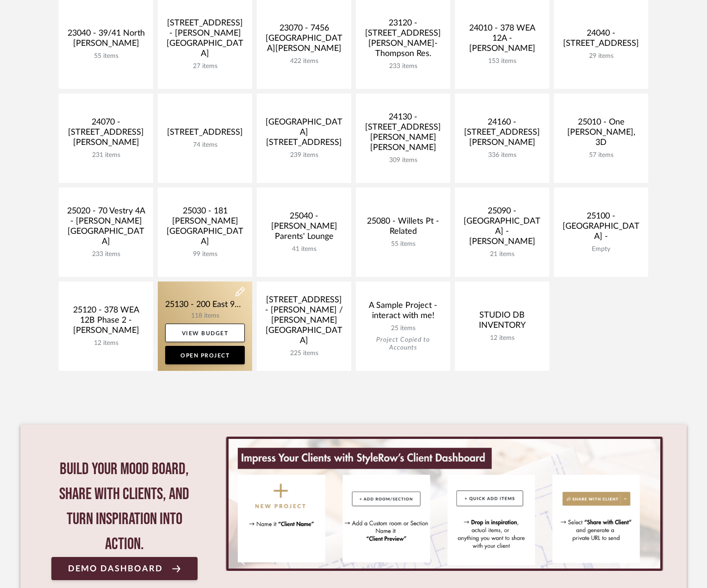  I want to click on div: 41 items, so click(304, 249).